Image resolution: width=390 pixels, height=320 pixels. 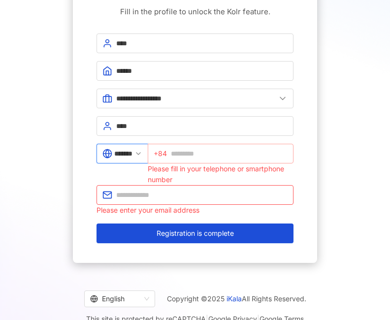 What do you see at coordinates (195, 12) in the screenshot?
I see `span: Fill in the profile to unlock the Kolr feature.` at bounding box center [195, 12].